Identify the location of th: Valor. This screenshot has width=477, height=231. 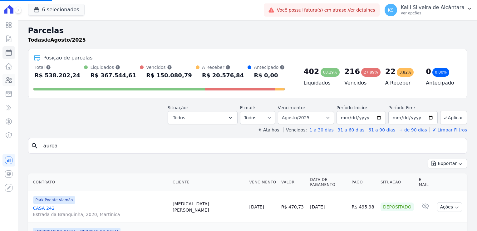
(293, 182).